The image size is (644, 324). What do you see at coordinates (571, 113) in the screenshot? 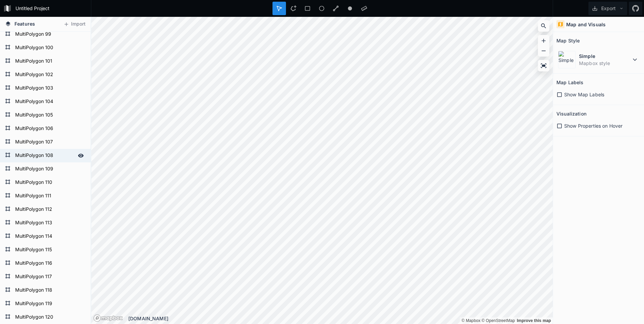
I see `h2: Visualization` at bounding box center [571, 113].